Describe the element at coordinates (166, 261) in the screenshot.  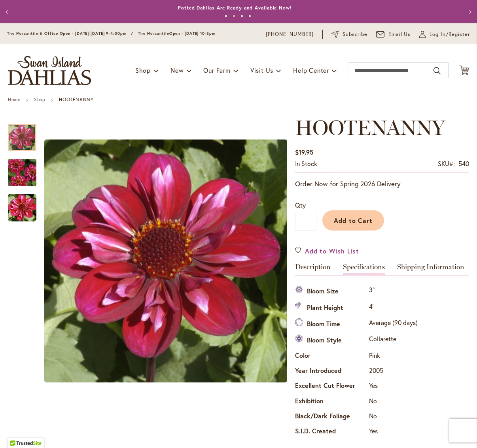
I see `img: HOOTENANNY` at that location.